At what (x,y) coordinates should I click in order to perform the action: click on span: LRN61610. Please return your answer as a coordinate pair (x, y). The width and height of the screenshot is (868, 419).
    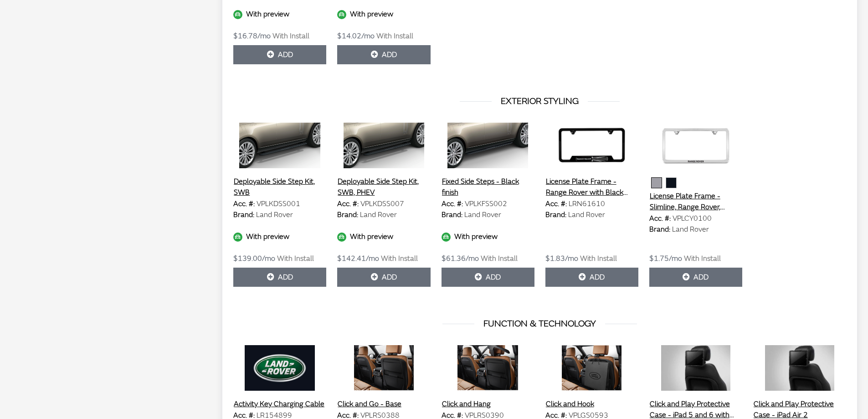
    Looking at the image, I should click on (587, 203).